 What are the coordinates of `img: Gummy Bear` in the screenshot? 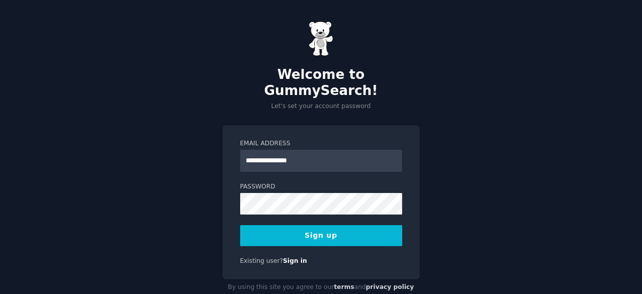 It's located at (321, 39).